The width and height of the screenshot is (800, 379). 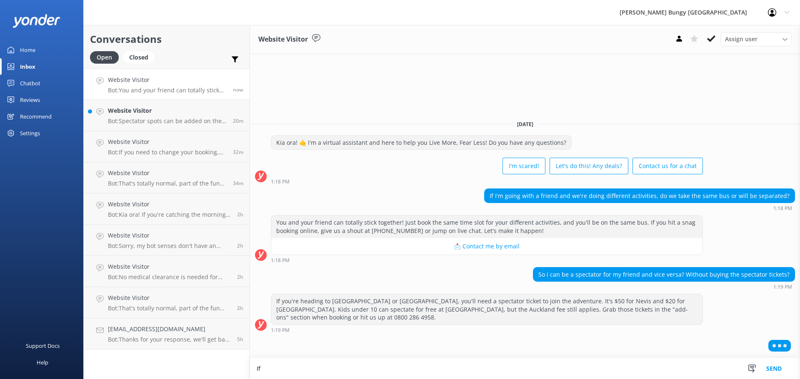 What do you see at coordinates (486, 247) in the screenshot?
I see `button: 📩 Contact me by email` at bounding box center [486, 247].